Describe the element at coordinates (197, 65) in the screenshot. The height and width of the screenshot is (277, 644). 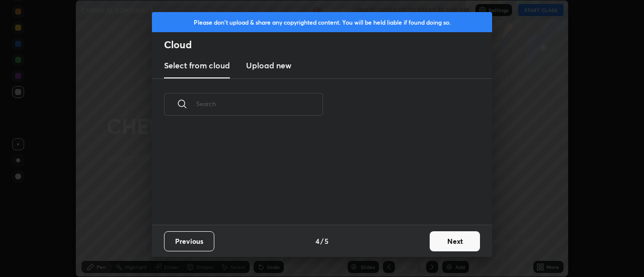
I see `h3: Select from cloud` at that location.